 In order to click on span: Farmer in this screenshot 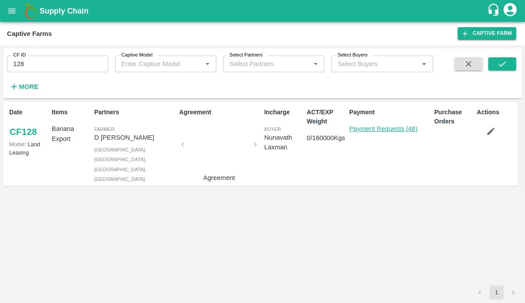, I will do `click(104, 129)`.